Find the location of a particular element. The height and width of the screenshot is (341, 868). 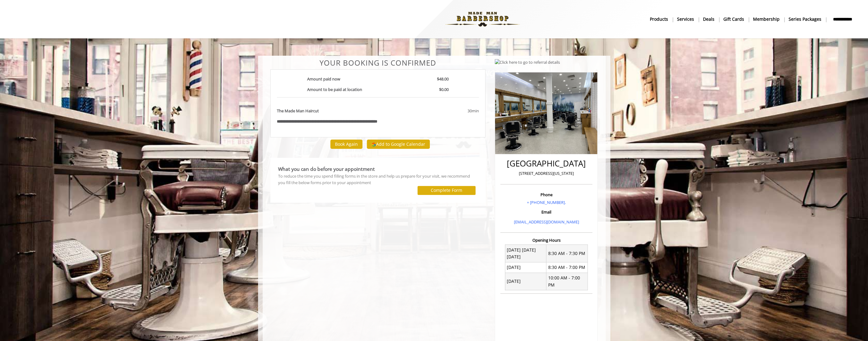

b: Amount to be paid at location is located at coordinates (335, 89).